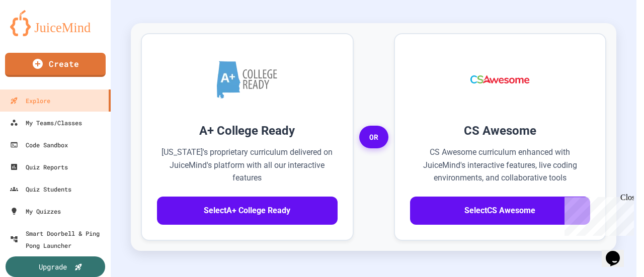  I want to click on div: Code Sandbox, so click(39, 145).